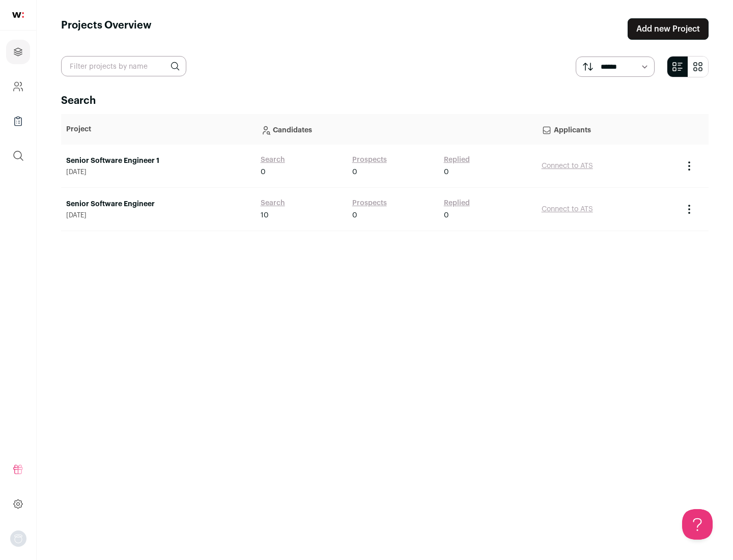 This screenshot has height=560, width=733. What do you see at coordinates (159, 204) in the screenshot?
I see `a: Senior Software Engineer` at bounding box center [159, 204].